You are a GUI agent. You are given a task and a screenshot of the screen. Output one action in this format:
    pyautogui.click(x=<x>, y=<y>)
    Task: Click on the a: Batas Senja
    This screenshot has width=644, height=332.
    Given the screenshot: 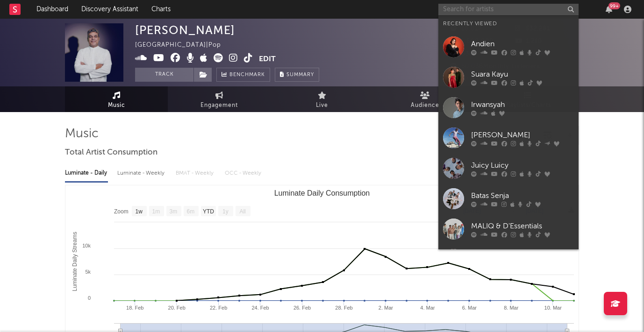 What is the action you would take?
    pyautogui.click(x=508, y=199)
    